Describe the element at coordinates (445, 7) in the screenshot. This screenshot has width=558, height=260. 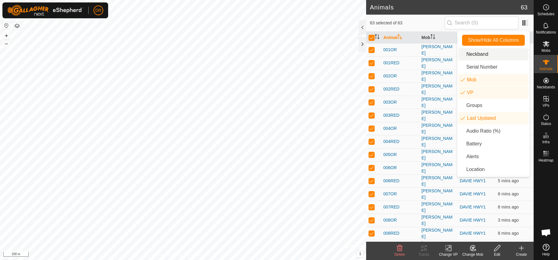
I see `h2: Animals` at that location.